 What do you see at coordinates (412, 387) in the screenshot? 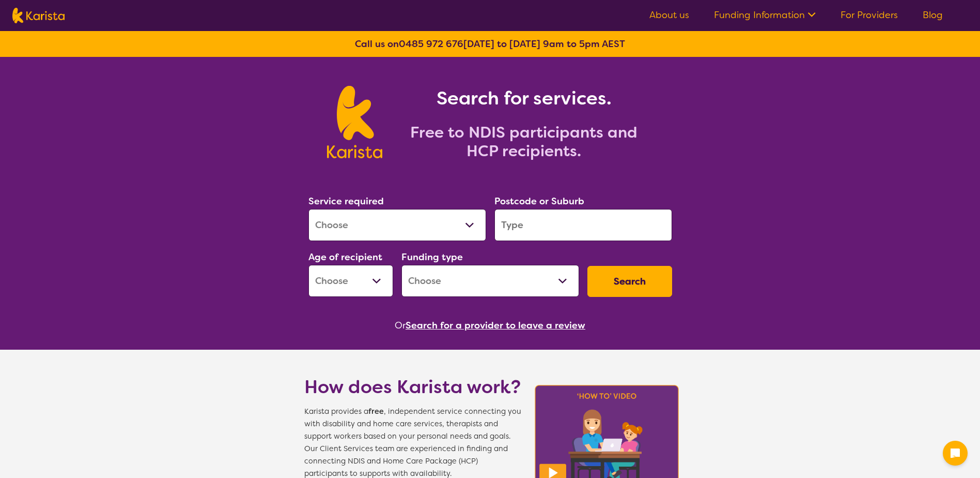
I see `h1: How does Karista work?` at bounding box center [412, 387].